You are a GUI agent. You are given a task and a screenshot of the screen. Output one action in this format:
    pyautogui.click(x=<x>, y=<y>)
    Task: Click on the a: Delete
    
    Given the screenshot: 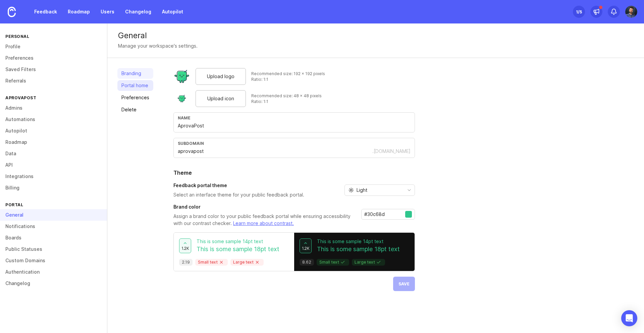 What is the action you would take?
    pyautogui.click(x=135, y=110)
    